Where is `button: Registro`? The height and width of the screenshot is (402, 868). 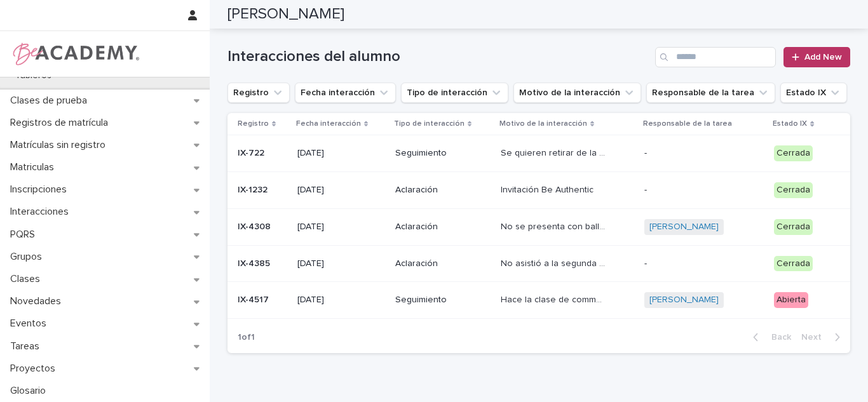 button: Registro is located at coordinates (259, 93).